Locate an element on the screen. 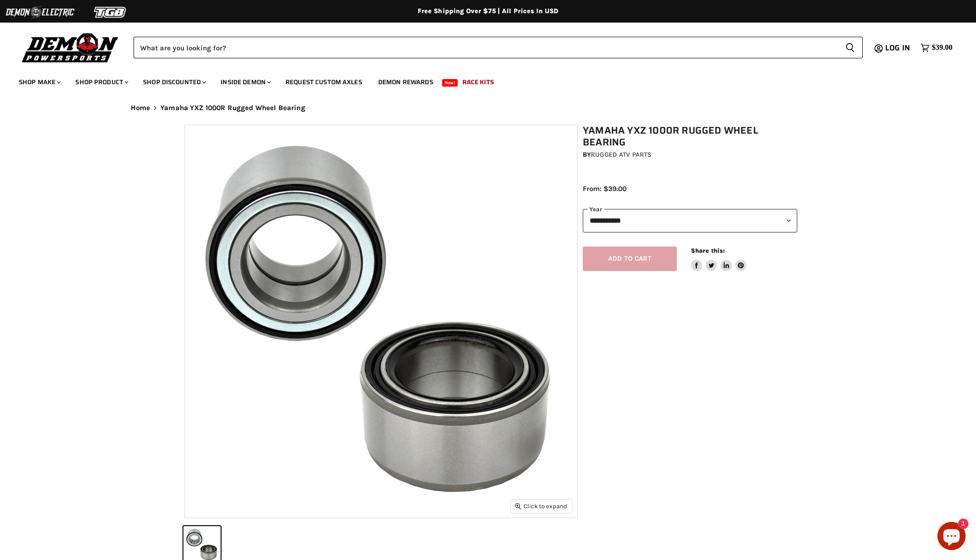 The width and height of the screenshot is (976, 560). span: $39.00 is located at coordinates (942, 47).